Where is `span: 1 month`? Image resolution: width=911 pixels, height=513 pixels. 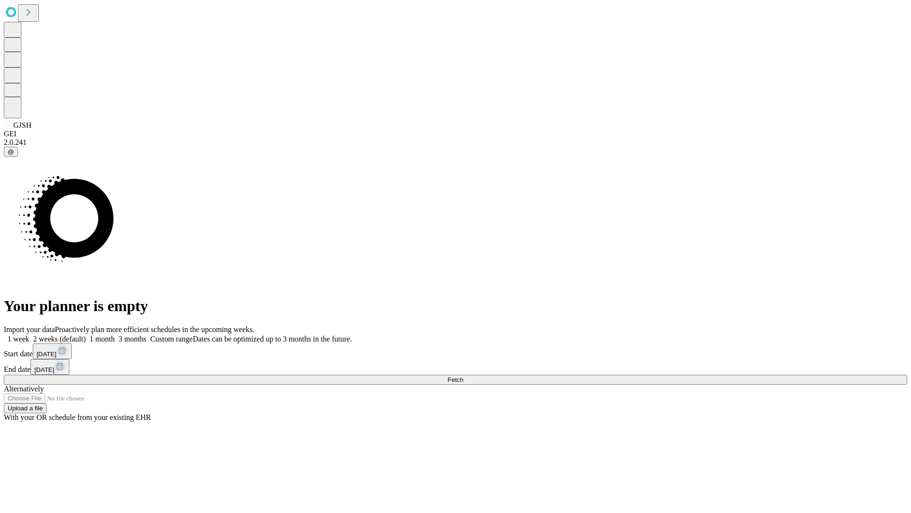 span: 1 month is located at coordinates (102, 338).